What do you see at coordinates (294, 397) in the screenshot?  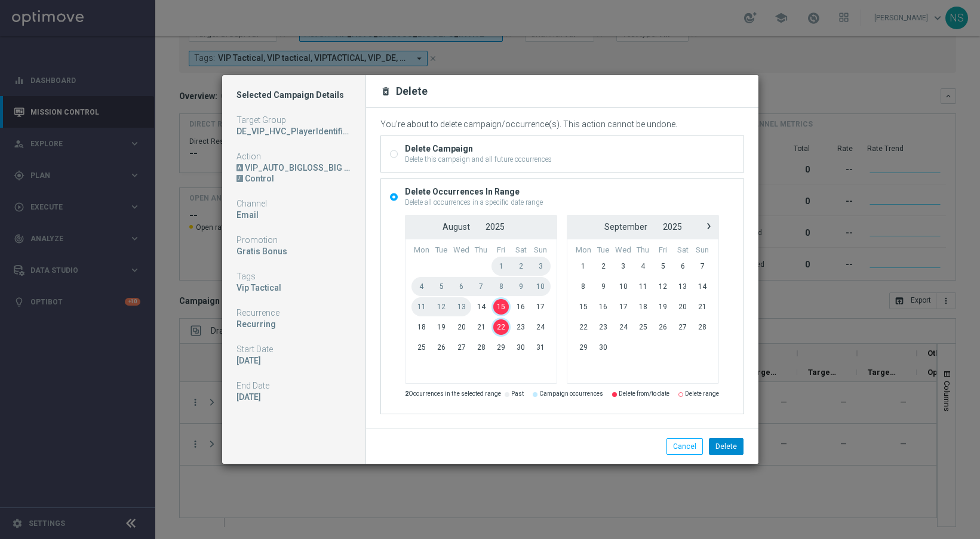 I see `div: 22 Aug 2025, Friday` at bounding box center [294, 397].